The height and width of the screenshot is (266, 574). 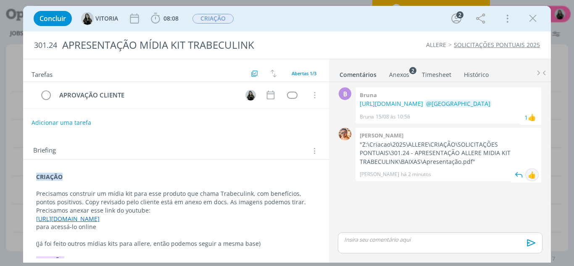 I want to click on span: há 2 minutos, so click(x=416, y=174).